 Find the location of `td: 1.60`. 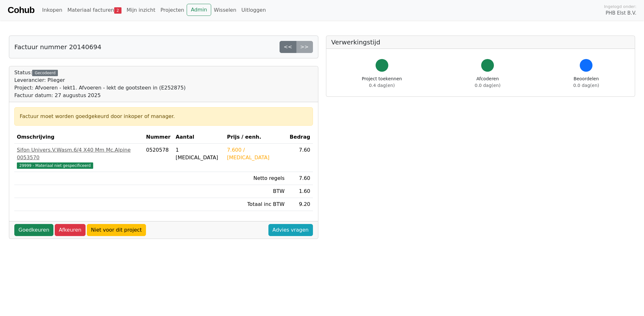

td: 1.60 is located at coordinates (300, 192).